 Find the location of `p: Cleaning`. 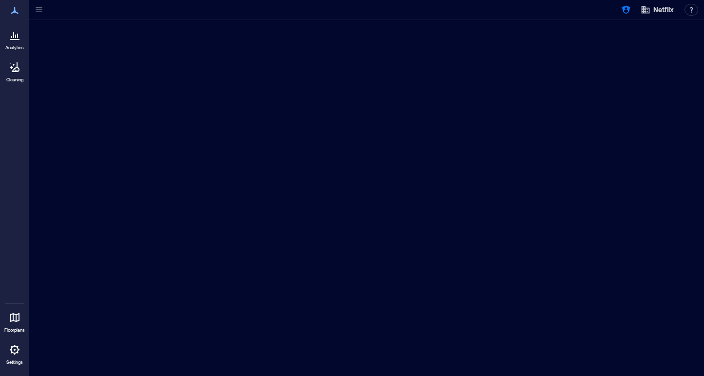

p: Cleaning is located at coordinates (15, 80).